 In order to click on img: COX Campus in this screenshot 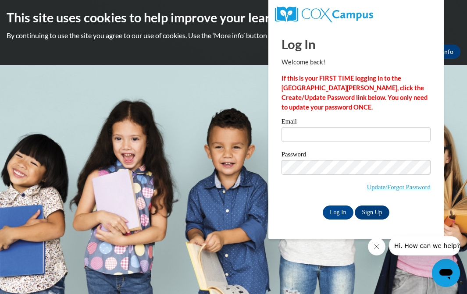, I will do `click(324, 14)`.